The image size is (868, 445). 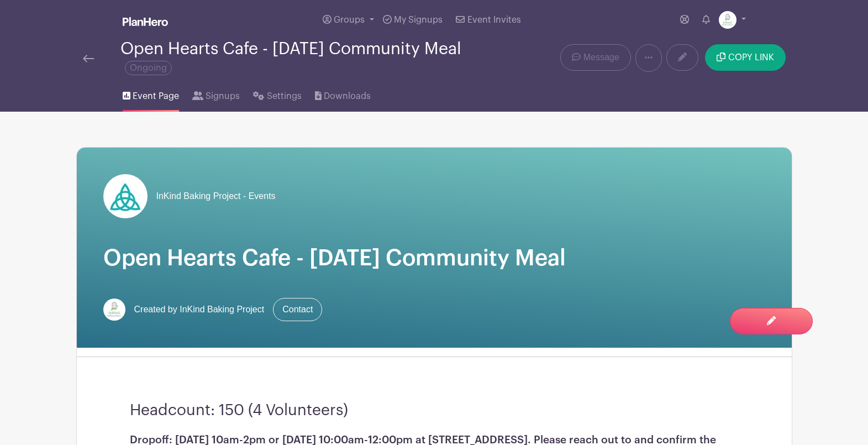 What do you see at coordinates (148, 68) in the screenshot?
I see `span: Ongoing` at bounding box center [148, 68].